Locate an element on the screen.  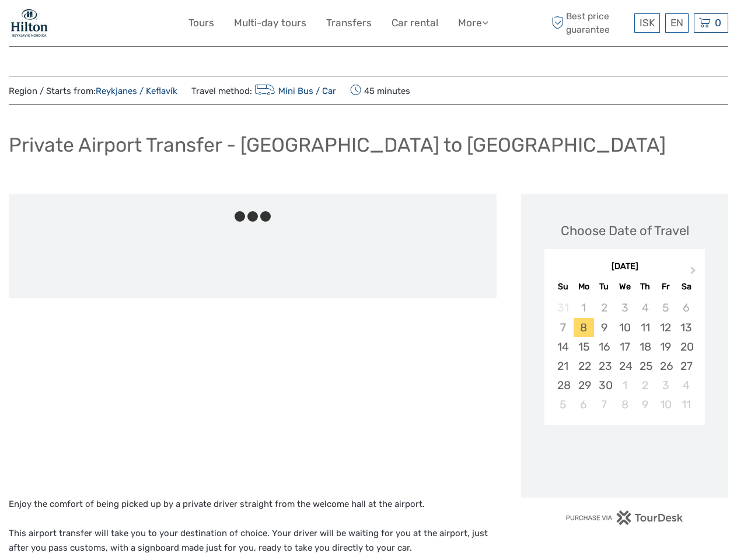
div: Choose Tuesday, September 9th, 2025 is located at coordinates (604, 328).